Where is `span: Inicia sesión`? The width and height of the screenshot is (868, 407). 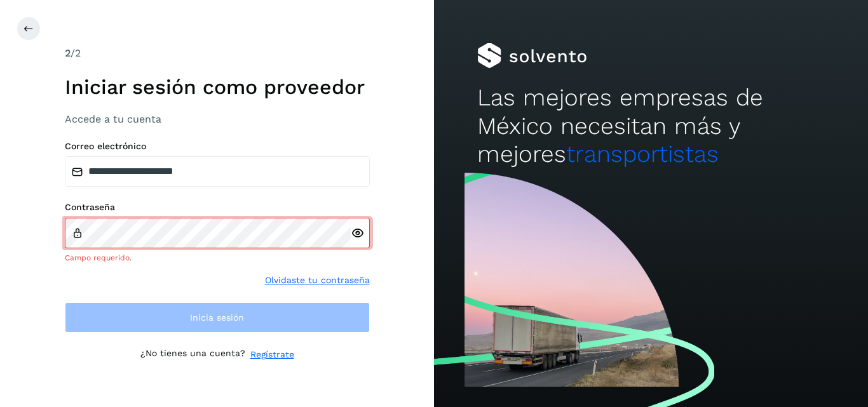
span: Inicia sesión is located at coordinates (216, 318).